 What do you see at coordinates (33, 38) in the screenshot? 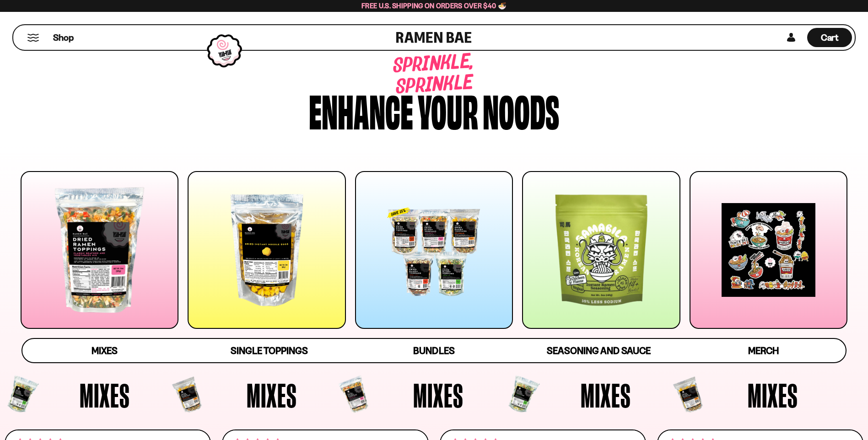
I see `button: Mobile Menu Trigger` at bounding box center [33, 38].